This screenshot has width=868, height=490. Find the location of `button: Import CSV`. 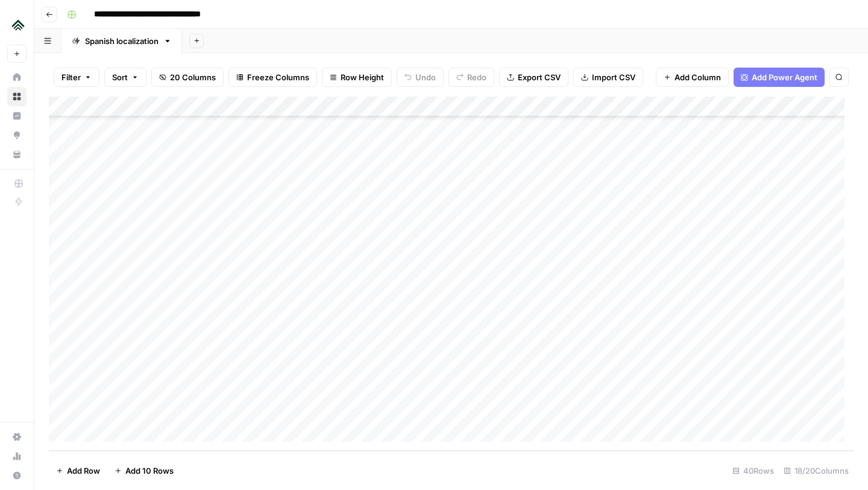

button: Import CSV is located at coordinates (609, 78).